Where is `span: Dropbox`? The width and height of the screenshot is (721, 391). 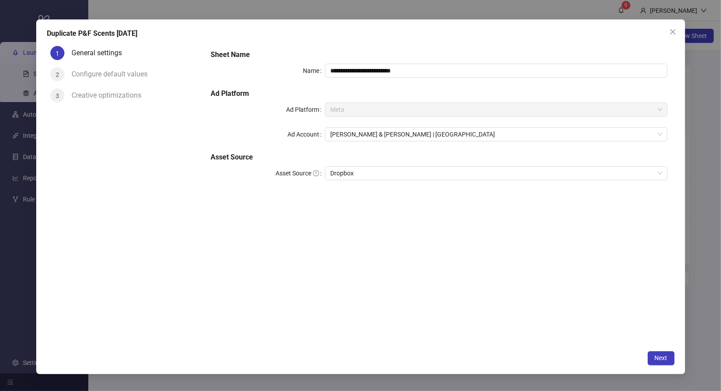
span: Dropbox is located at coordinates (496, 173).